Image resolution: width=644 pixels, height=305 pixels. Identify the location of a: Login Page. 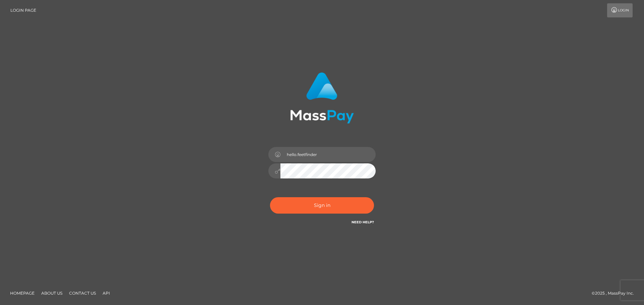
(23, 10).